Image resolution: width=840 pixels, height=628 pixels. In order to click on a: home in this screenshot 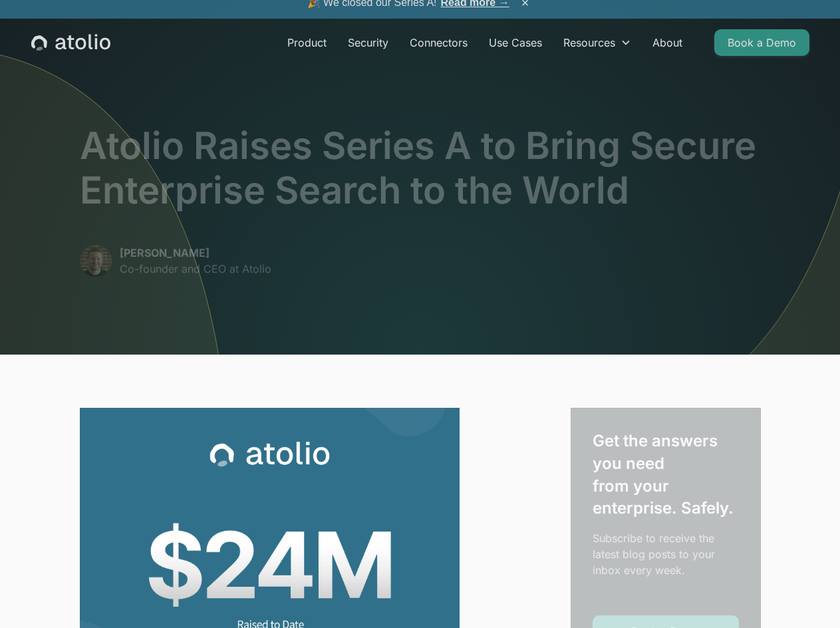, I will do `click(71, 43)`.